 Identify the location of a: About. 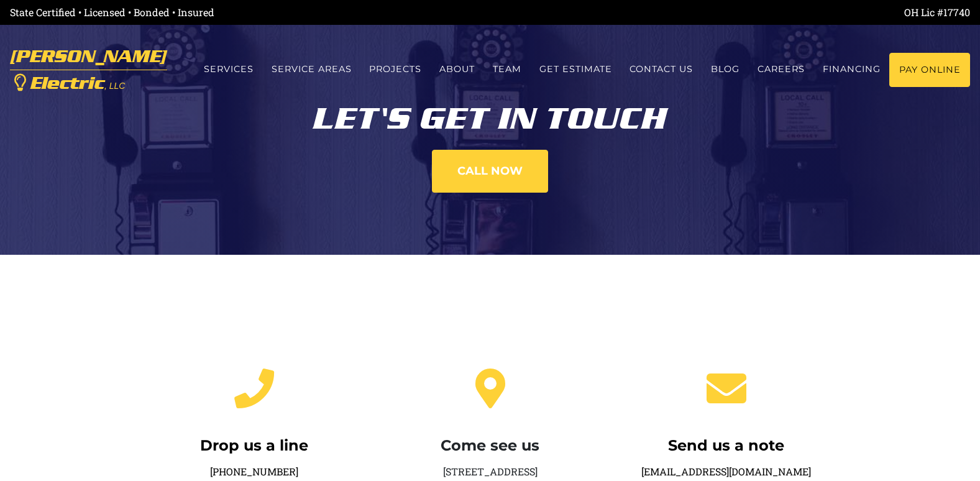
(457, 69).